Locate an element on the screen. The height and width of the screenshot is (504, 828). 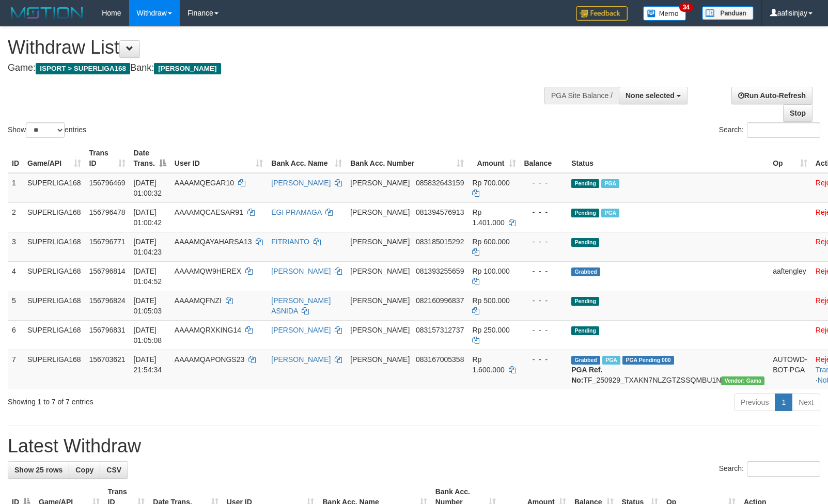
th: Date Trans.: activate to sort column descending is located at coordinates (150, 158).